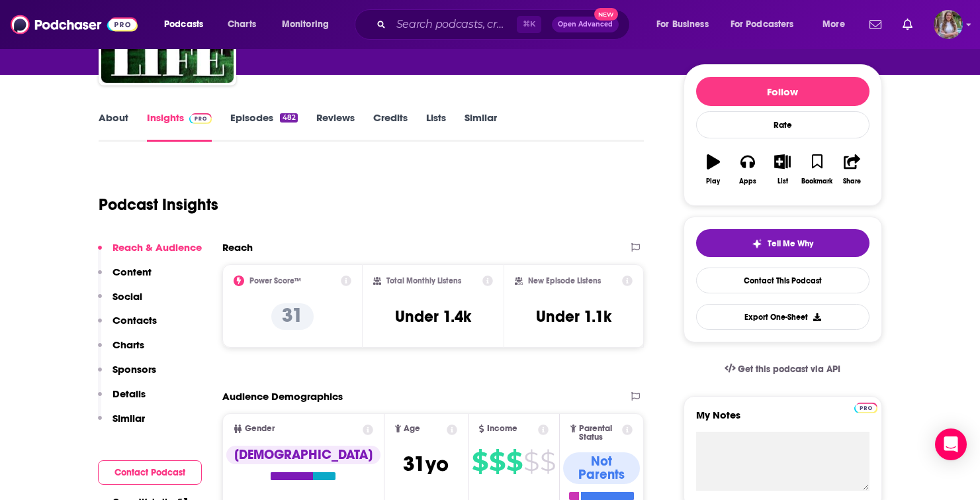  Describe the element at coordinates (748, 169) in the screenshot. I see `button: Apps` at that location.